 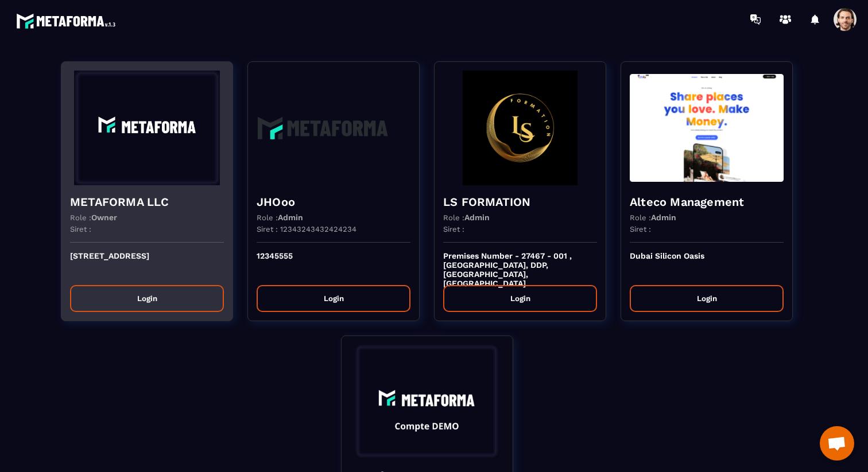 I want to click on h4: Alteco Management, so click(x=707, y=202).